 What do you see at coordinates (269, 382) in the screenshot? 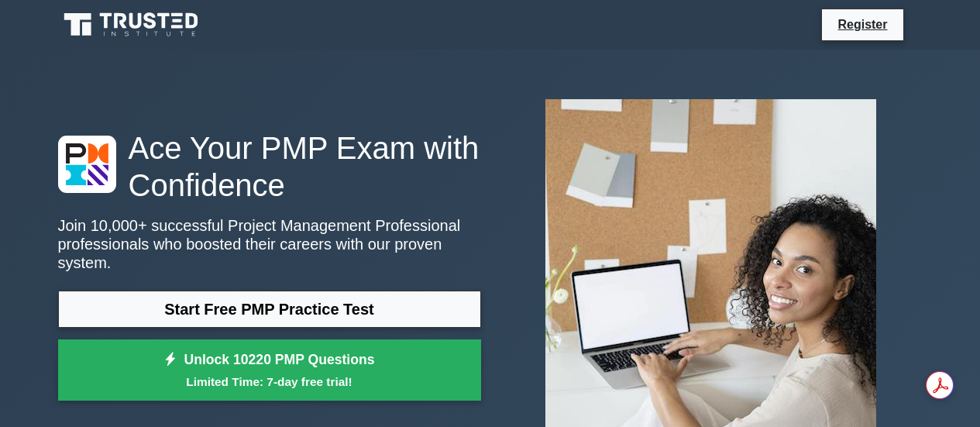
I see `small: Limited Time: 7-day free trial!` at bounding box center [269, 382].